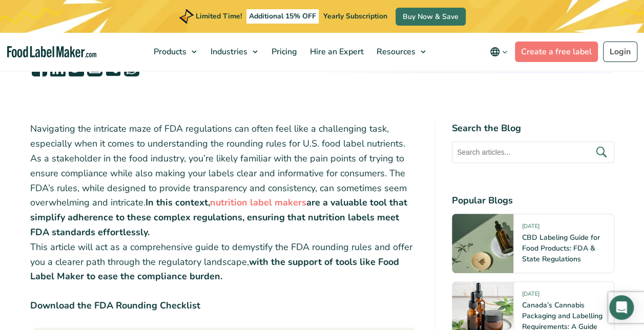 The width and height of the screenshot is (644, 330). Describe the element at coordinates (228, 52) in the screenshot. I see `span: Industries` at that location.